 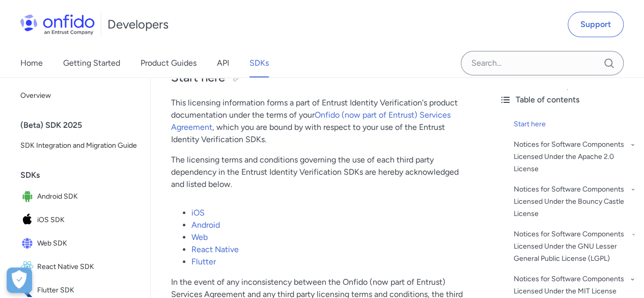 I want to click on a: IconWeb SDKWeb SDK, so click(x=79, y=244).